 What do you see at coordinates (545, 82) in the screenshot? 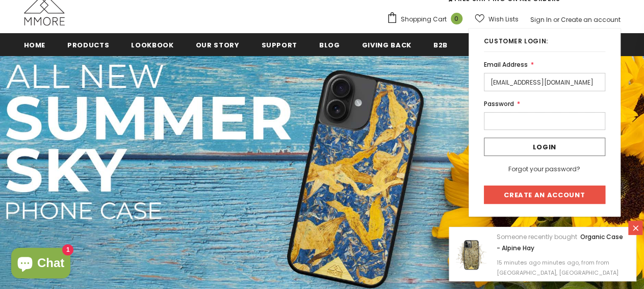
I see `input: Email Address` at bounding box center [545, 82].